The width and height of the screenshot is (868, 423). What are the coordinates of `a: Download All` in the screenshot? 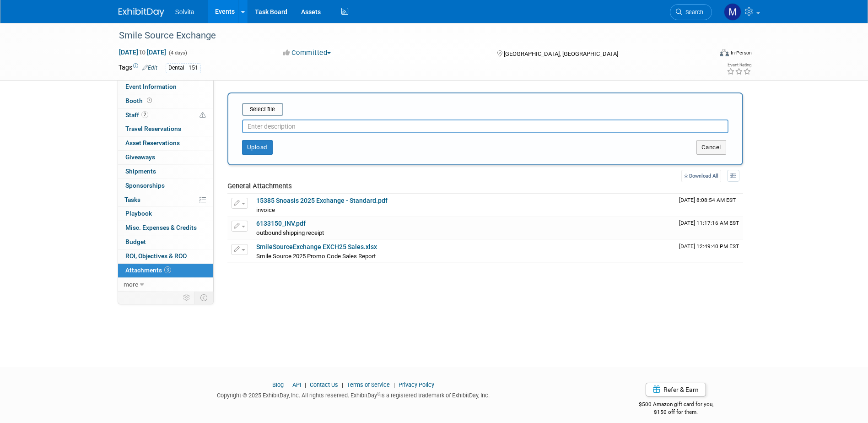 It's located at (701, 176).